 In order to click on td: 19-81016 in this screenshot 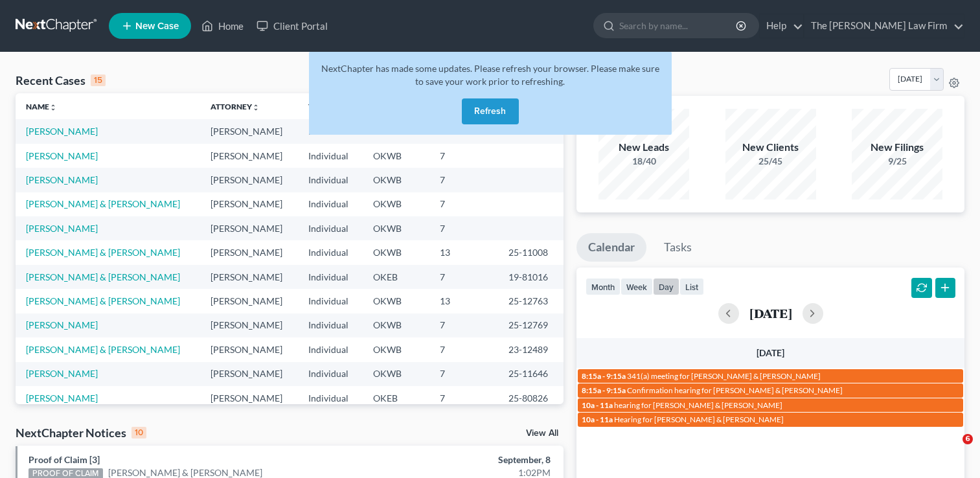, I will do `click(531, 276)`.